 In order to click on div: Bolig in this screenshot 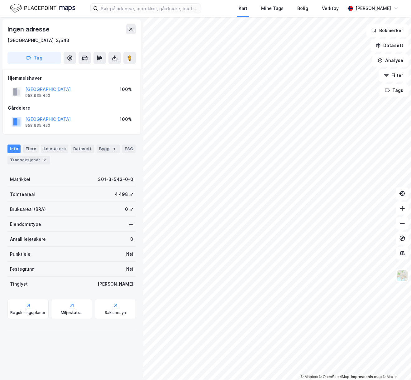, I will do `click(303, 8)`.